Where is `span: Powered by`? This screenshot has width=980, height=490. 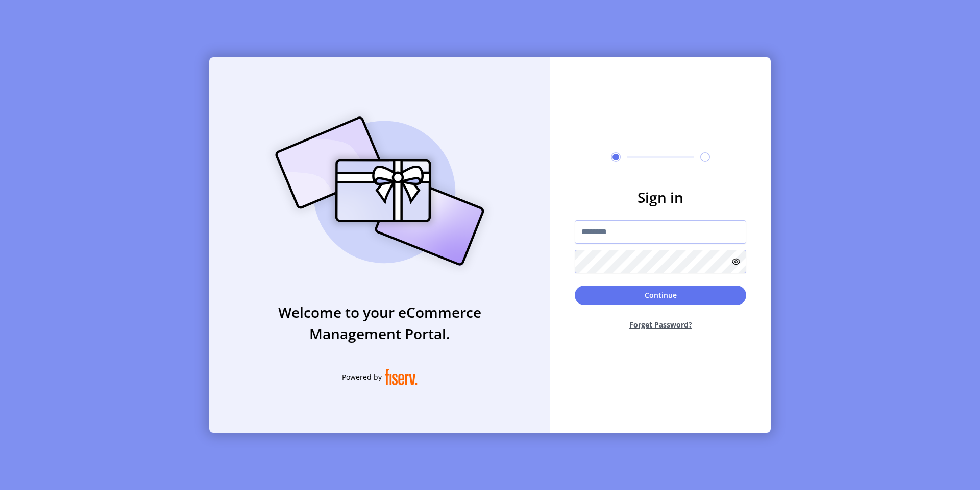 span: Powered by is located at coordinates (362, 376).